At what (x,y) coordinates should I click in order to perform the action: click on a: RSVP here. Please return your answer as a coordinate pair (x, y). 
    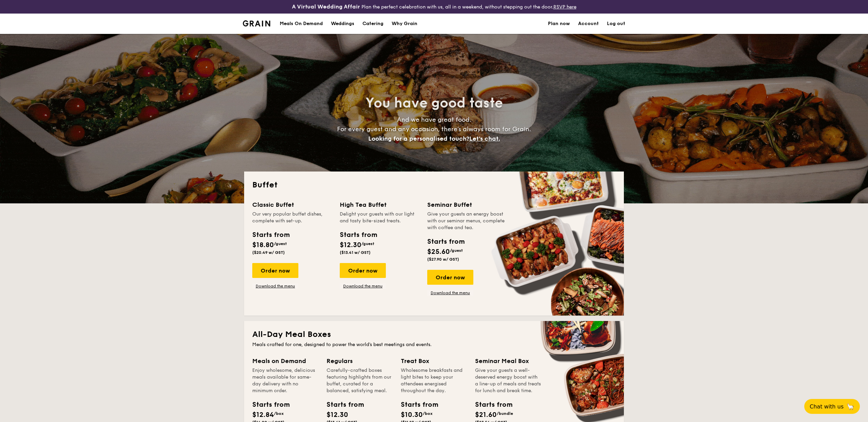
    Looking at the image, I should click on (565, 7).